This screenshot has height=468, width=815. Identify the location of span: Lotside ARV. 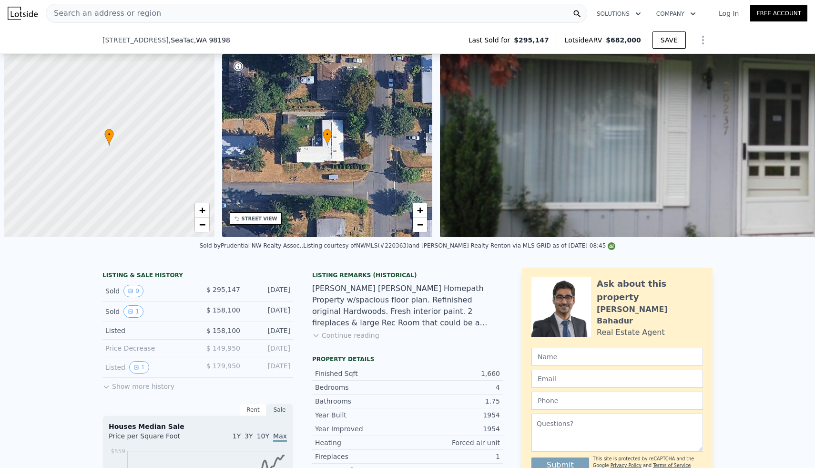
(585, 40).